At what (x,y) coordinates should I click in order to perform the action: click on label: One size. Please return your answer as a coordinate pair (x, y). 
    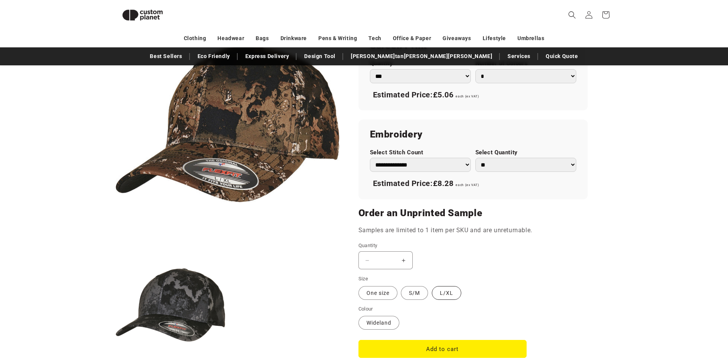
    Looking at the image, I should click on (378, 293).